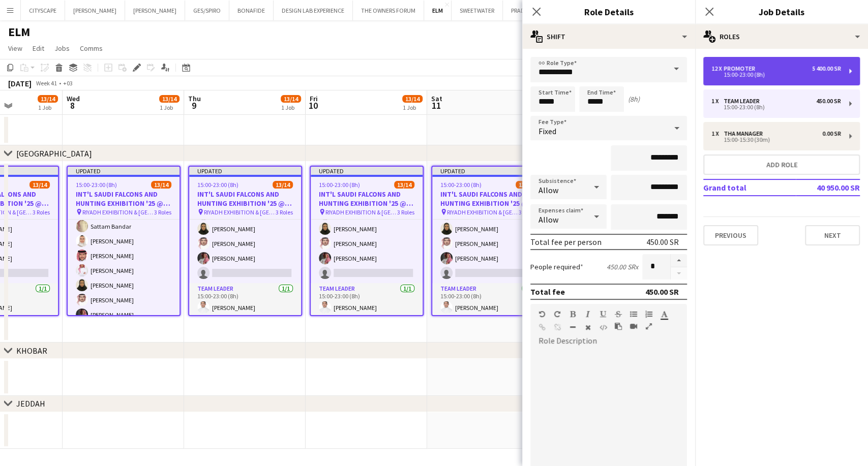 This screenshot has width=868, height=466. Describe the element at coordinates (15, 48) in the screenshot. I see `a: View` at that location.